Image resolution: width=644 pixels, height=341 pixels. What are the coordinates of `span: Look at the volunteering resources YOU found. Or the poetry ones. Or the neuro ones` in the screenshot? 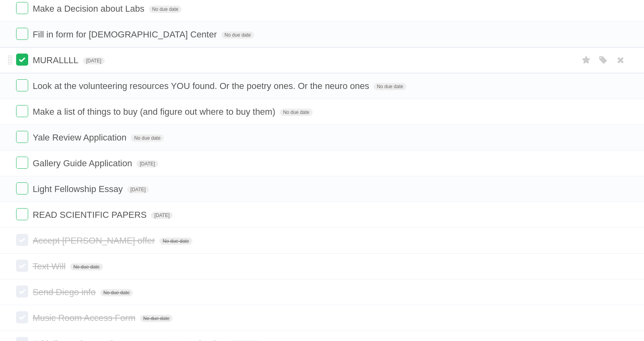 It's located at (201, 85).